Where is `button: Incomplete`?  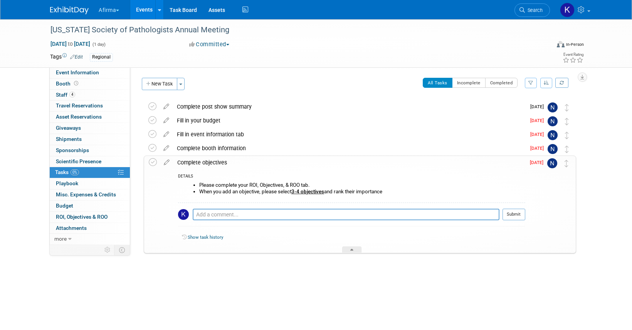 button: Incomplete is located at coordinates (468, 83).